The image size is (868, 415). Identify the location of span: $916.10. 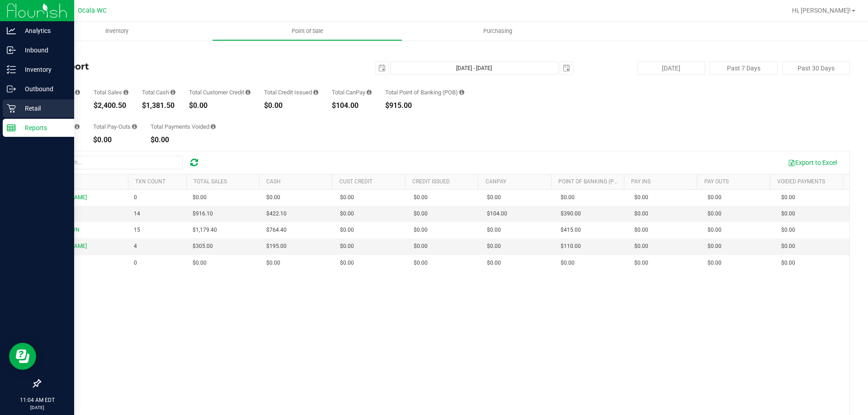
(203, 214).